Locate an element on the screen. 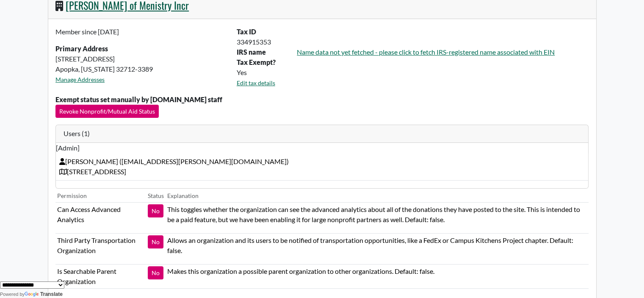 The height and width of the screenshot is (298, 644). small: Permission is located at coordinates (72, 195).